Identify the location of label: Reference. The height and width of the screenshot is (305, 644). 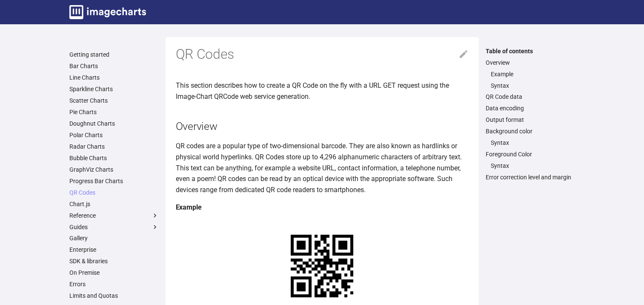
(114, 216).